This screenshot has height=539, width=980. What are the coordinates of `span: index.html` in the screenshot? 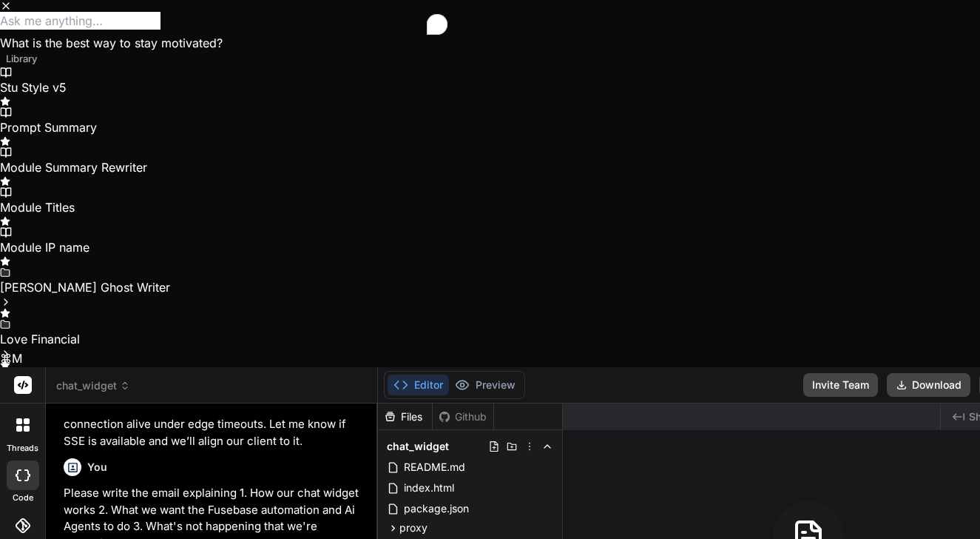 It's located at (429, 488).